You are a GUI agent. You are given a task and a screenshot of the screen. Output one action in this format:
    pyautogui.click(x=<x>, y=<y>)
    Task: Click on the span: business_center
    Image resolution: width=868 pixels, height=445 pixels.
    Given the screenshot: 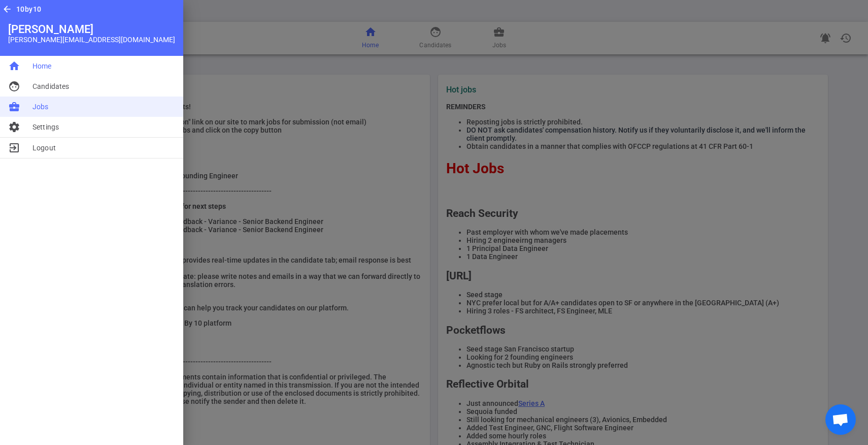 What is the action you would take?
    pyautogui.click(x=14, y=107)
    